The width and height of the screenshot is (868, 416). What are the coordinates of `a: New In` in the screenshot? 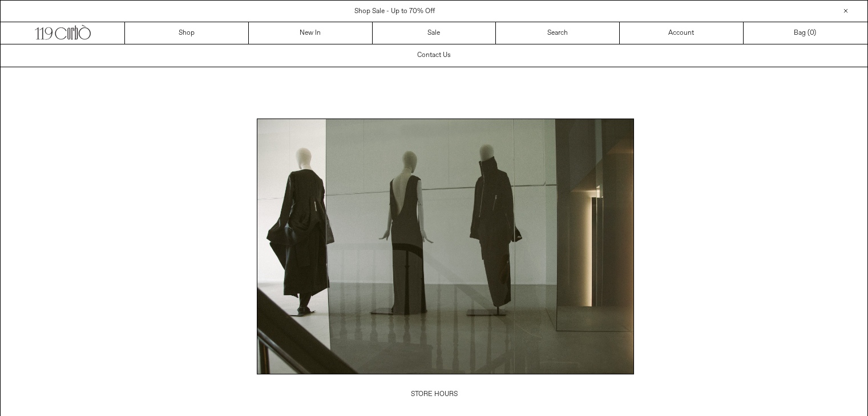 It's located at (311, 33).